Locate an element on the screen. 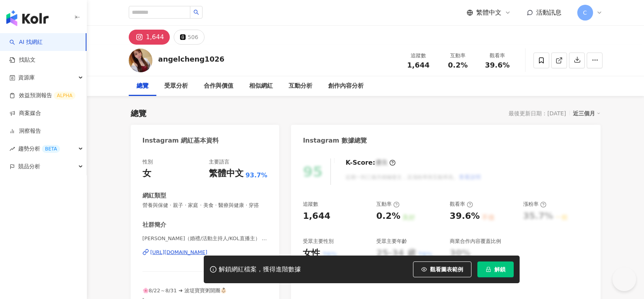  span: lock is located at coordinates (488, 269).